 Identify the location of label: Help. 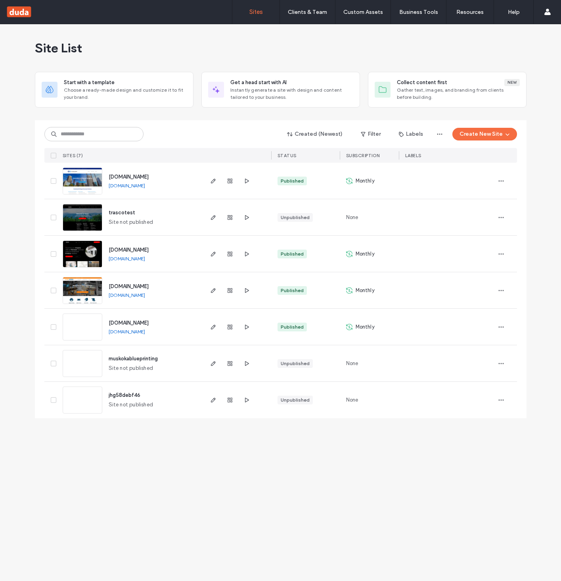
(514, 12).